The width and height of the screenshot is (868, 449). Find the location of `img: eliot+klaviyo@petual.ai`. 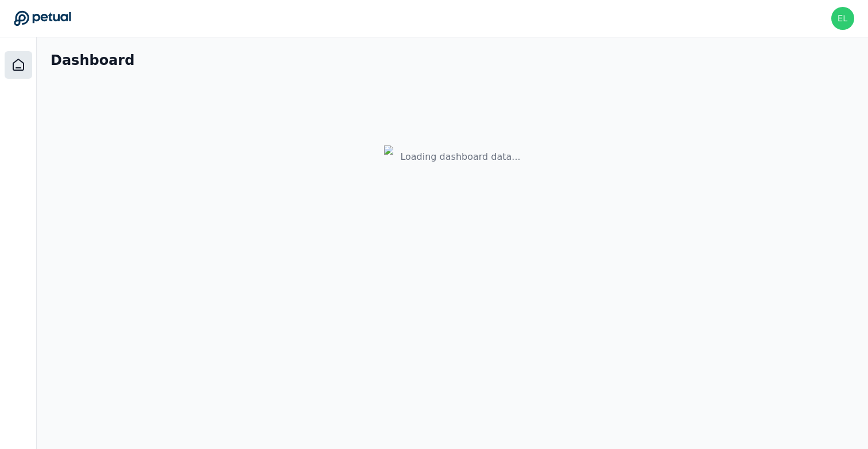

img: eliot+klaviyo@petual.ai is located at coordinates (843, 19).